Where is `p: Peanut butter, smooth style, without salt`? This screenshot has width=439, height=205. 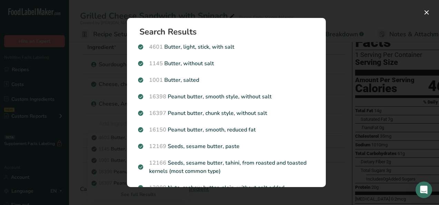
p: Peanut butter, smooth style, without salt is located at coordinates (226, 97).